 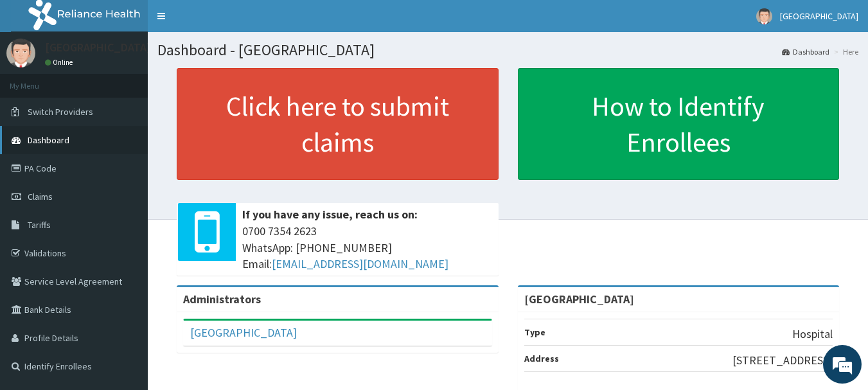 I want to click on b: Address, so click(x=542, y=358).